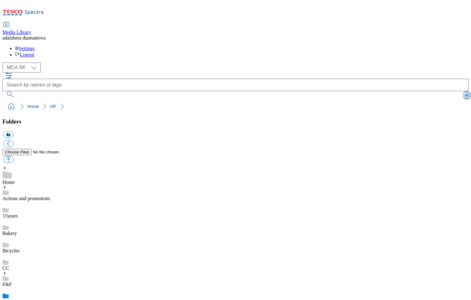 This screenshot has height=300, width=471. I want to click on a: CC, so click(6, 268).